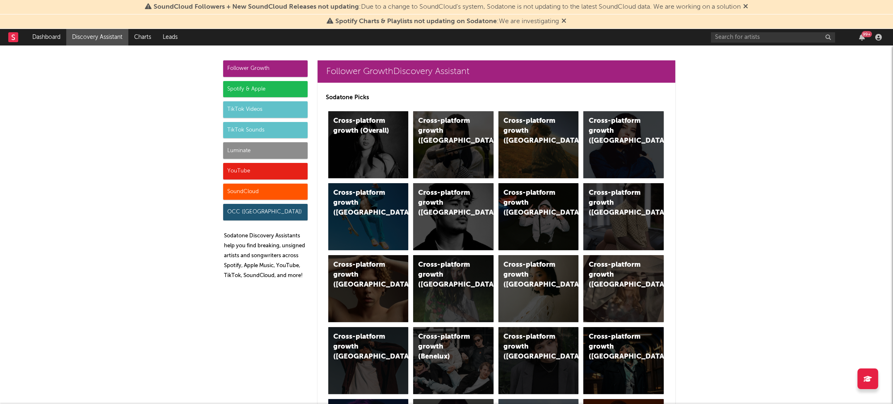  Describe the element at coordinates (97, 37) in the screenshot. I see `a: Discovery Assistant` at that location.